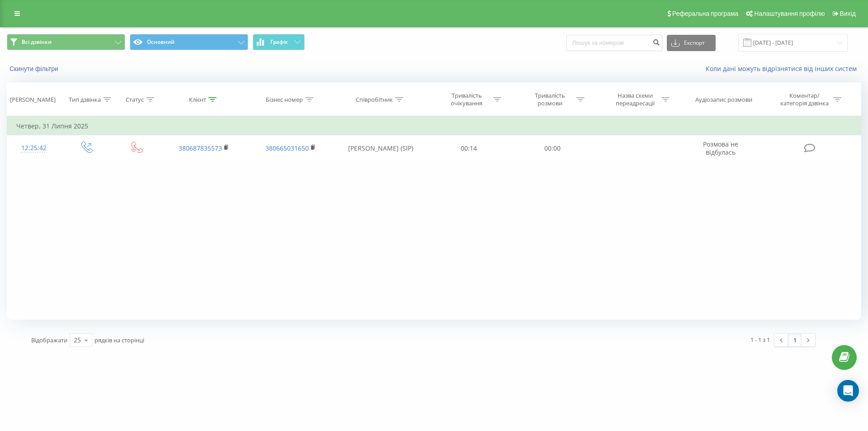  What do you see at coordinates (550, 100) in the screenshot?
I see `div: Тривалість розмови` at bounding box center [550, 100].